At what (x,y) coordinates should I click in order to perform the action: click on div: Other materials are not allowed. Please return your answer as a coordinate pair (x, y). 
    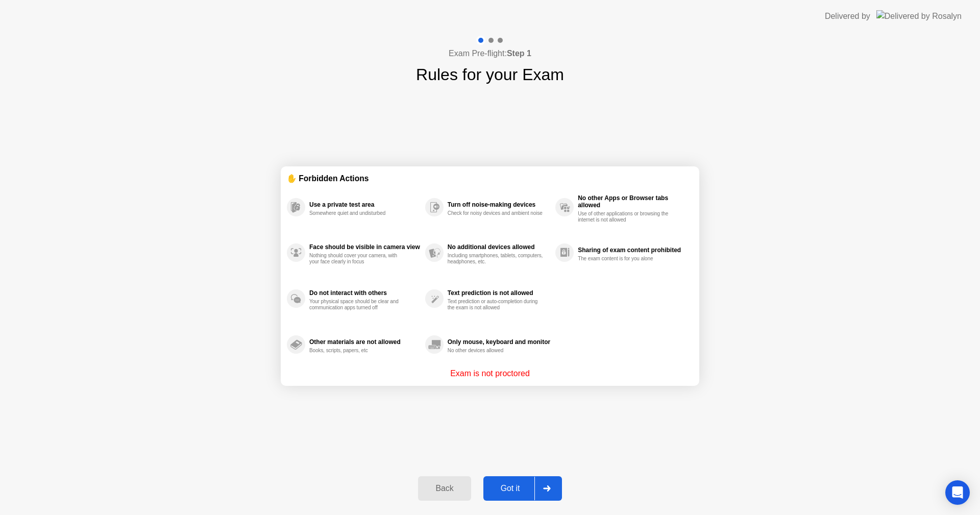
    Looking at the image, I should click on (364, 342).